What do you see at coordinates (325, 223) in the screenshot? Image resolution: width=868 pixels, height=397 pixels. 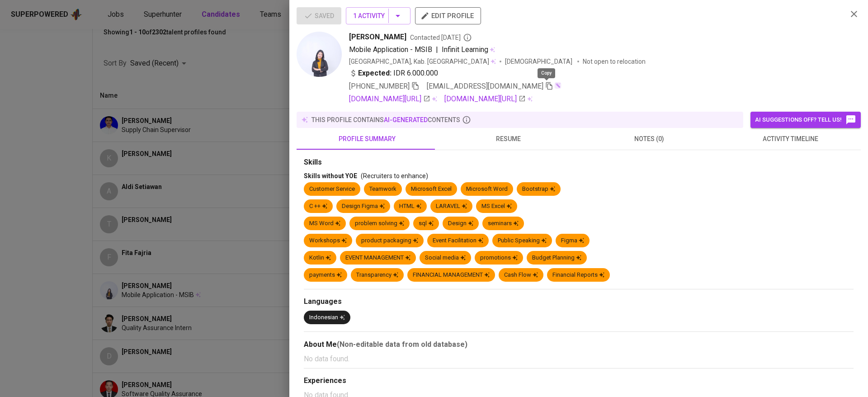 I see `div: MS Word` at bounding box center [325, 223].